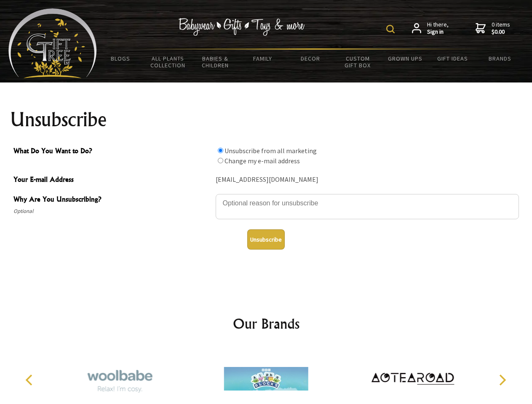 Image resolution: width=532 pixels, height=404 pixels. I want to click on h1: Unsubscribe, so click(266, 120).